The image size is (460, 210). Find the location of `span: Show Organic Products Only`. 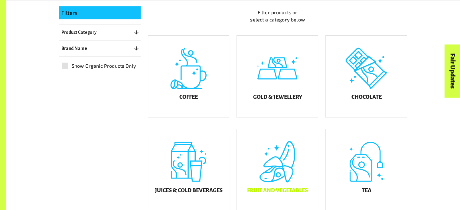

span: Show Organic Products Only is located at coordinates (104, 66).